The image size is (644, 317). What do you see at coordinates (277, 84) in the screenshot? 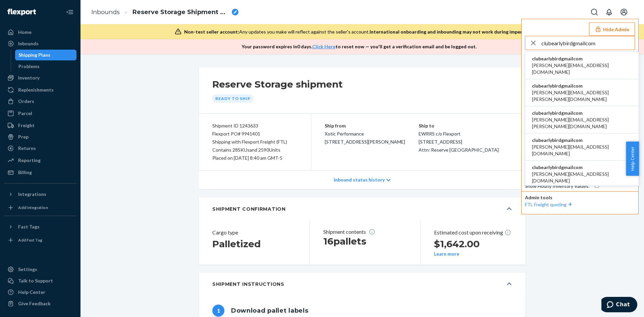
I see `h2: Reserve Storage shipment` at bounding box center [277, 84].